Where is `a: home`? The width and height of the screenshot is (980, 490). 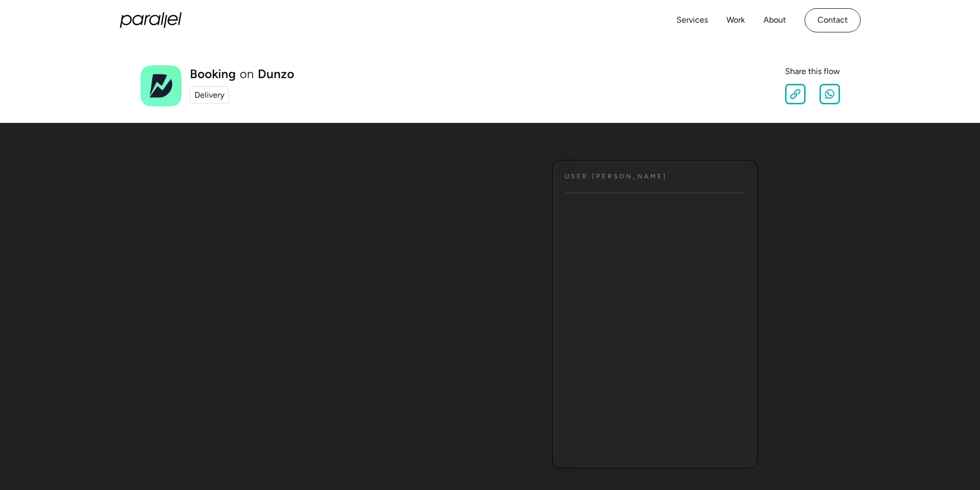 a: home is located at coordinates (151, 20).